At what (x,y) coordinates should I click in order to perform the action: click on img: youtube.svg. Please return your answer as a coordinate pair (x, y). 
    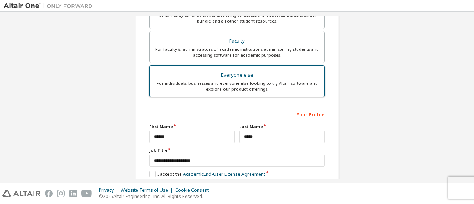
    Looking at the image, I should click on (87, 193).